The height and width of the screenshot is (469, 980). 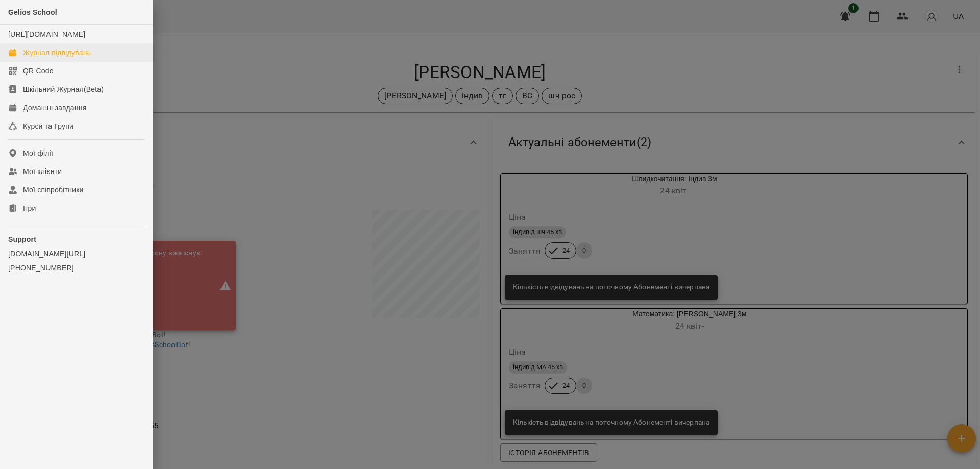 What do you see at coordinates (48, 126) in the screenshot?
I see `div: Курси та Групи` at bounding box center [48, 126].